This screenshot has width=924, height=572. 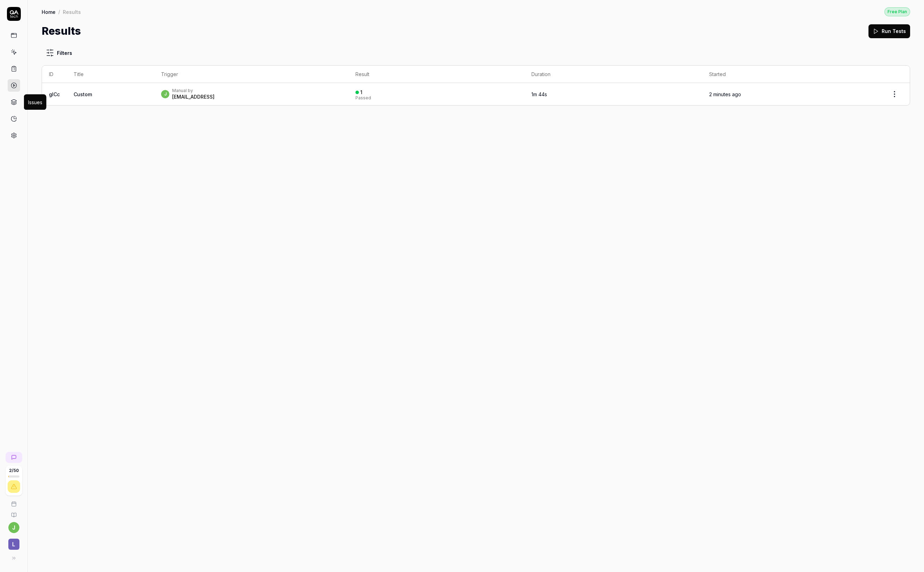 I want to click on button: Free Plan, so click(x=897, y=12).